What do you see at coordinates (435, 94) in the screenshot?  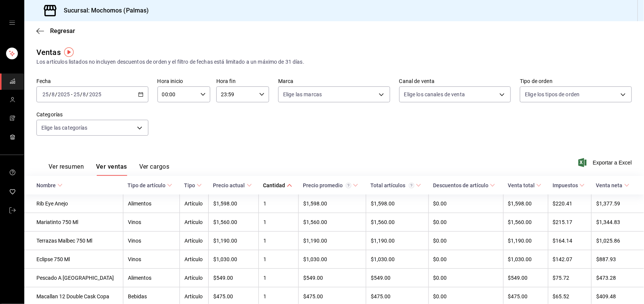 I see `span: Elige los canales de venta` at bounding box center [435, 94].